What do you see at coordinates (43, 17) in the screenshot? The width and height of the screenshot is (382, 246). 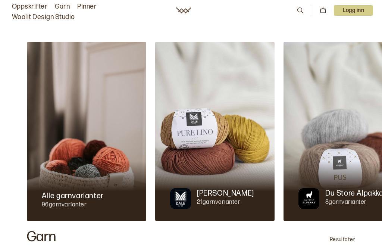 I see `a: Woolit Design Studio` at bounding box center [43, 17].